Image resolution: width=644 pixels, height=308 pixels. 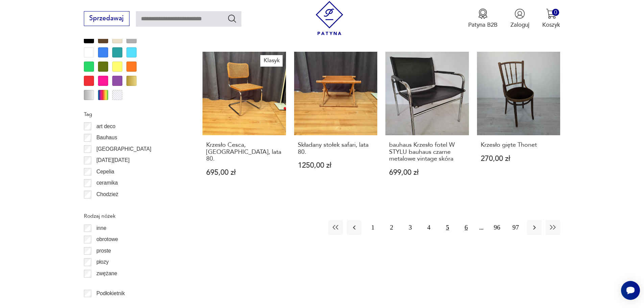 What do you see at coordinates (556, 12) in the screenshot?
I see `div: 0` at bounding box center [556, 12].